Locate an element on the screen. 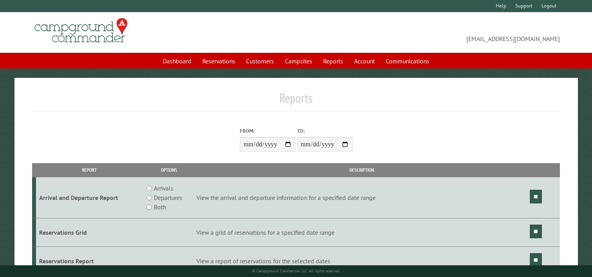 The width and height of the screenshot is (592, 277). a: Campsites is located at coordinates (299, 61).